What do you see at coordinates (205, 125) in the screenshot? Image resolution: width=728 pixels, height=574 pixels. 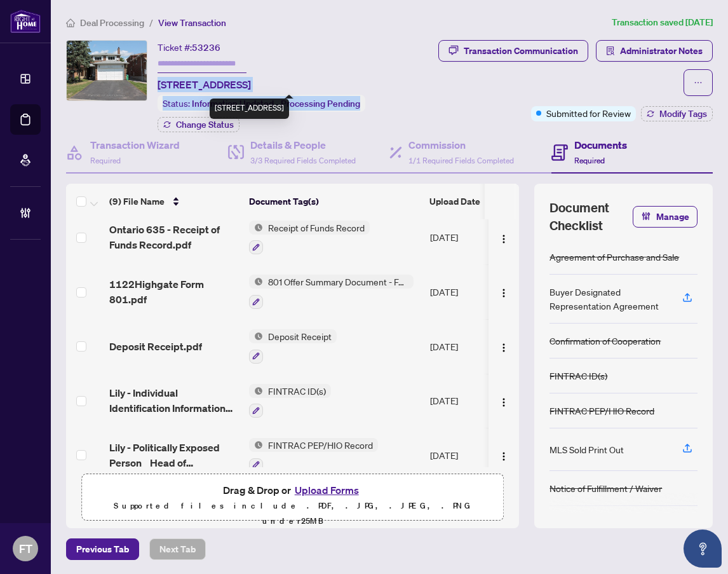 I see `span: Change Status` at bounding box center [205, 125].